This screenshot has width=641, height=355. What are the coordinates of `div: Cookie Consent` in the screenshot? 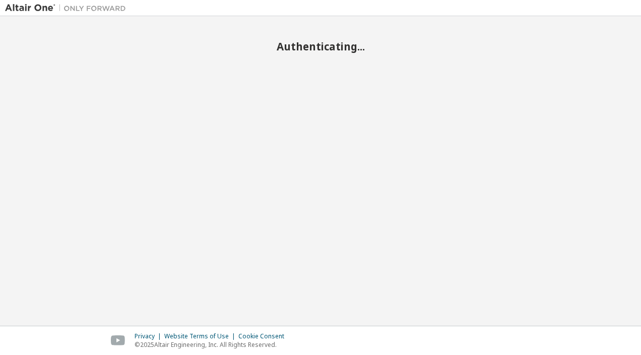 It's located at (264, 336).